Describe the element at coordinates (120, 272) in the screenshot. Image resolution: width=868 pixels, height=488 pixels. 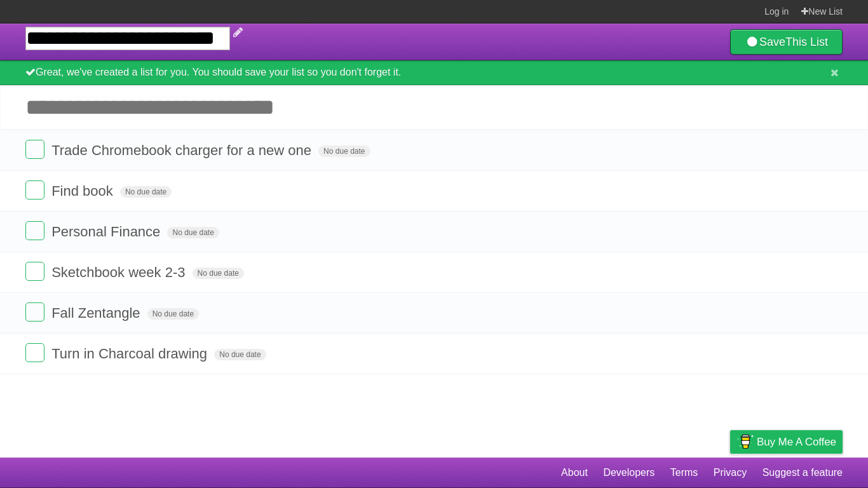
I see `span: Sketchbook week 2-3` at that location.